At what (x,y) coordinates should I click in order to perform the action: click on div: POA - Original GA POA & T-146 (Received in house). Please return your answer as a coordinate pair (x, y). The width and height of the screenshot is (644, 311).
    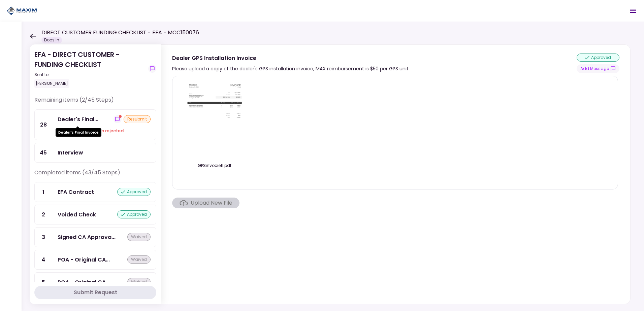
    Looking at the image, I should click on (84, 283).